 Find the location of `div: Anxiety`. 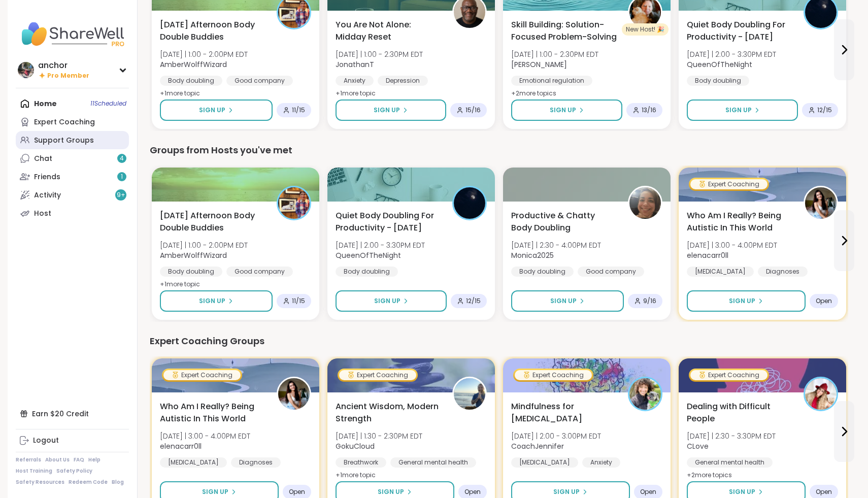

div: Anxiety is located at coordinates (601, 462).